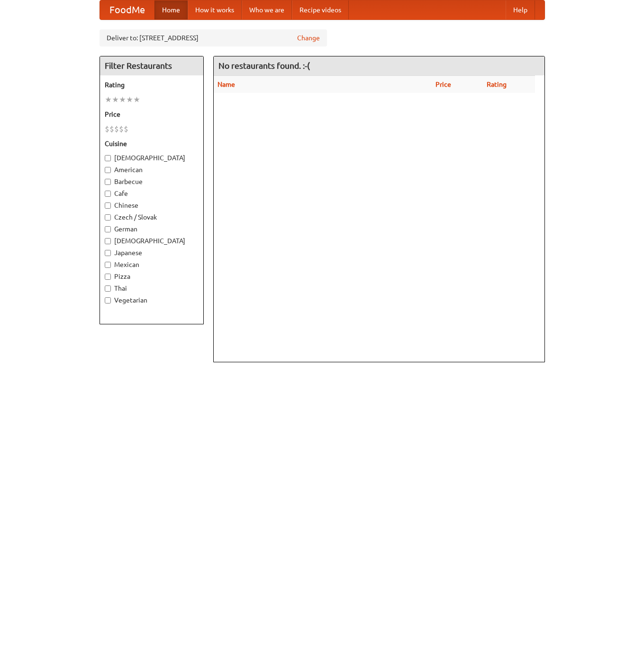 The width and height of the screenshot is (644, 671). Describe the element at coordinates (152, 181) in the screenshot. I see `label: Barbecue` at that location.